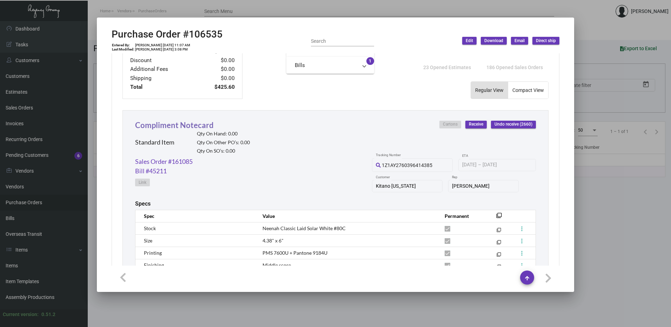 This screenshot has width=671, height=327. I want to click on span: Cartons, so click(450, 124).